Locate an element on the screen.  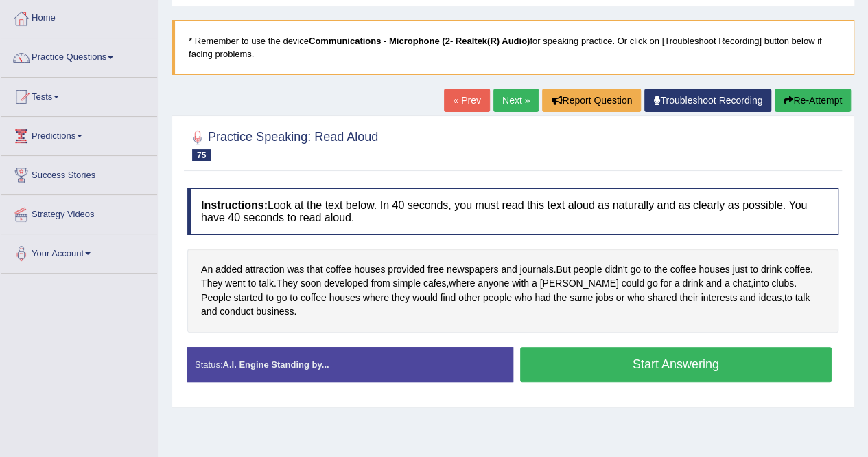
div: Status: is located at coordinates (350, 364).